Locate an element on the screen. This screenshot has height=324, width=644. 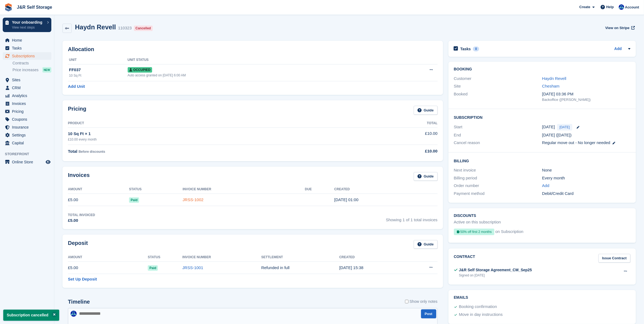
span: Create is located at coordinates (585, 7).